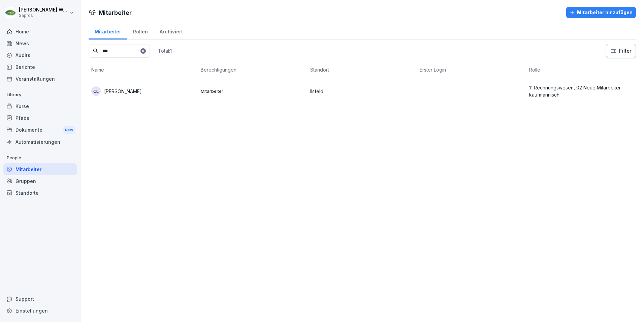 The image size is (644, 322). I want to click on a: Home, so click(40, 31).